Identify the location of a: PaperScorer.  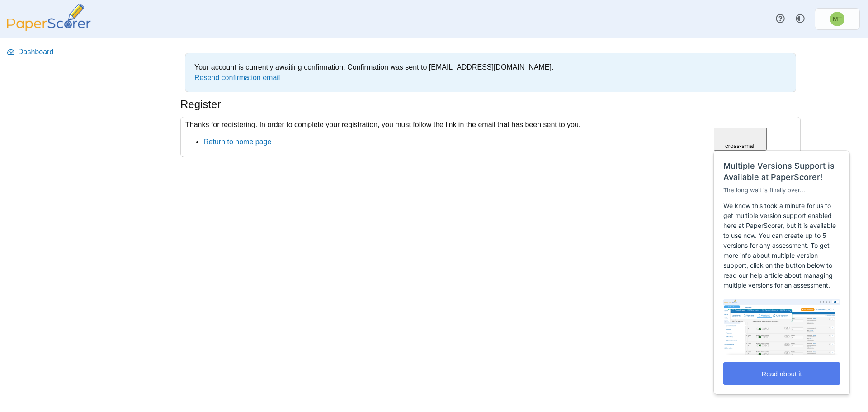
(49, 29).